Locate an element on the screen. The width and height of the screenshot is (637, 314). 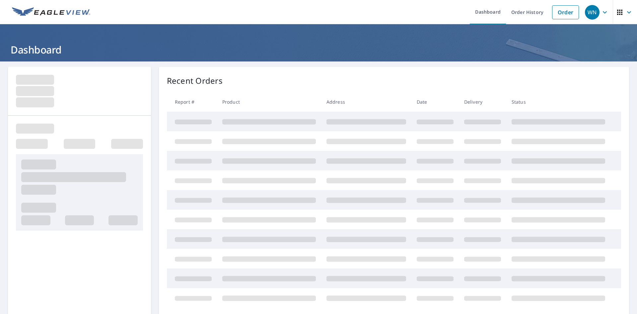
th: Status is located at coordinates (559, 102).